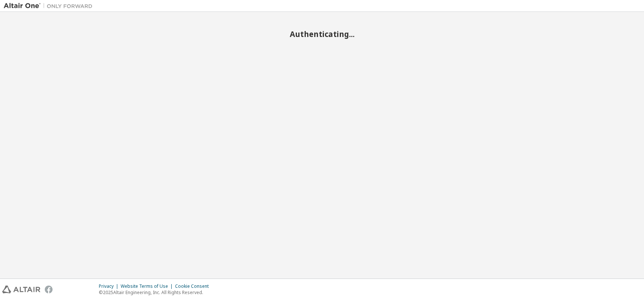  Describe the element at coordinates (322, 34) in the screenshot. I see `h2: Authenticating...` at that location.